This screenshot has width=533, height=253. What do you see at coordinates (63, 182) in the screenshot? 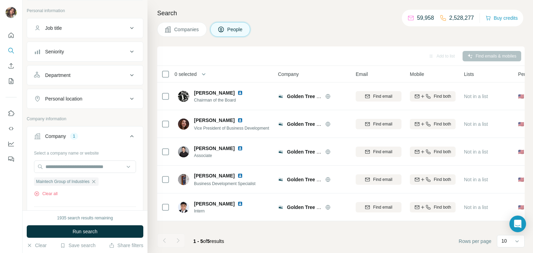
I see `span: Maintech Group of Industries` at bounding box center [63, 182].